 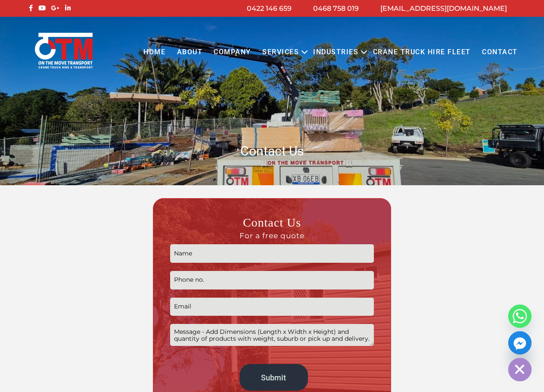 What do you see at coordinates (272, 151) in the screenshot?
I see `h1: Contact Us` at bounding box center [272, 151].